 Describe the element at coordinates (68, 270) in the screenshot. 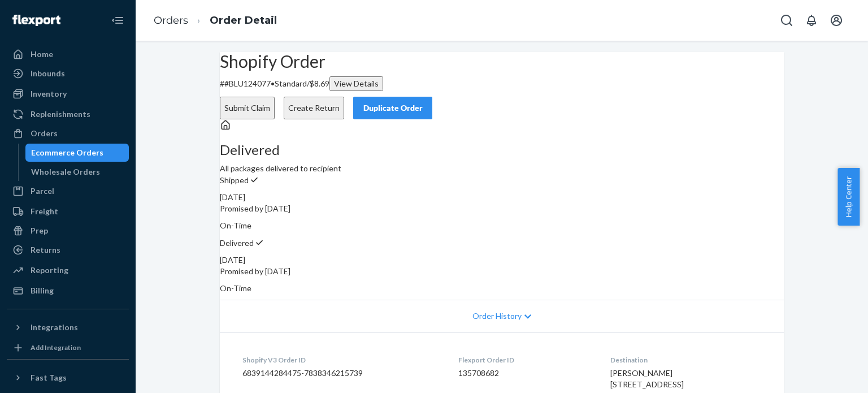

I see `a: Reporting` at that location.